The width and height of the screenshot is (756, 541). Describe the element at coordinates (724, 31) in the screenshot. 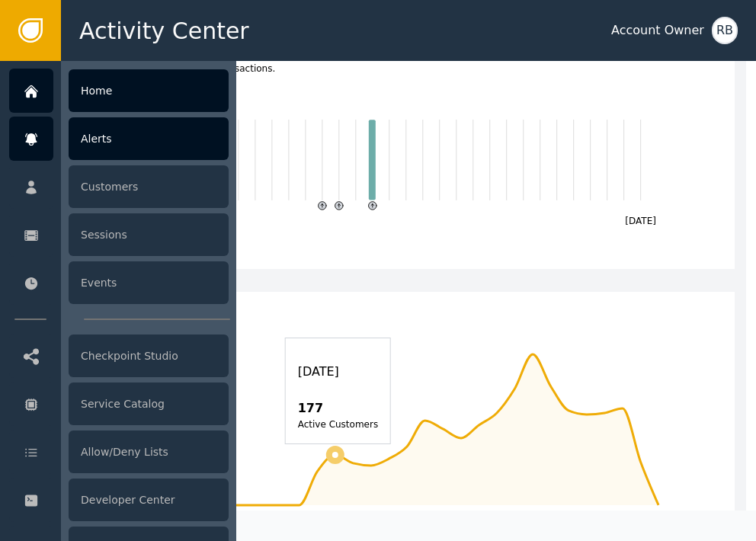

I see `button: RB` at that location.